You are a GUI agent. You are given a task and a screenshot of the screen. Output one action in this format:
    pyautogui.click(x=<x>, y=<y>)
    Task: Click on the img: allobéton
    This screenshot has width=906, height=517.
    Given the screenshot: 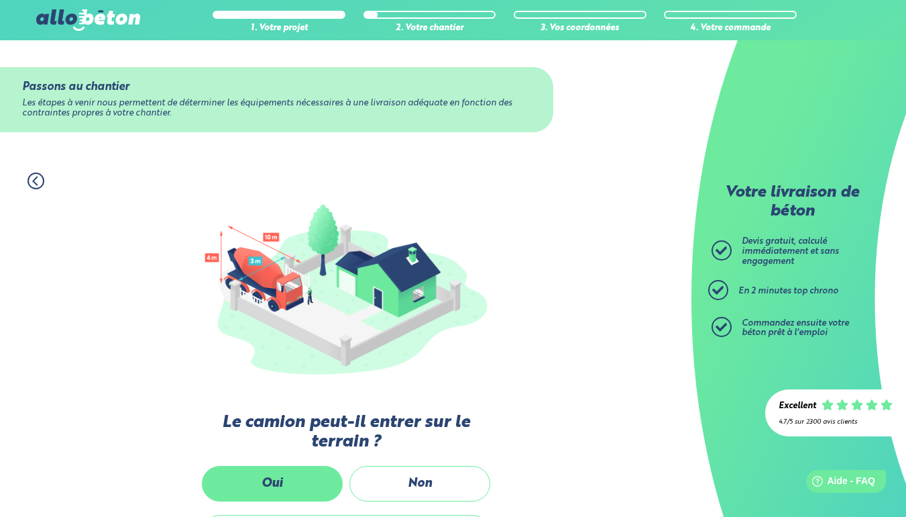 What is the action you would take?
    pyautogui.click(x=88, y=20)
    